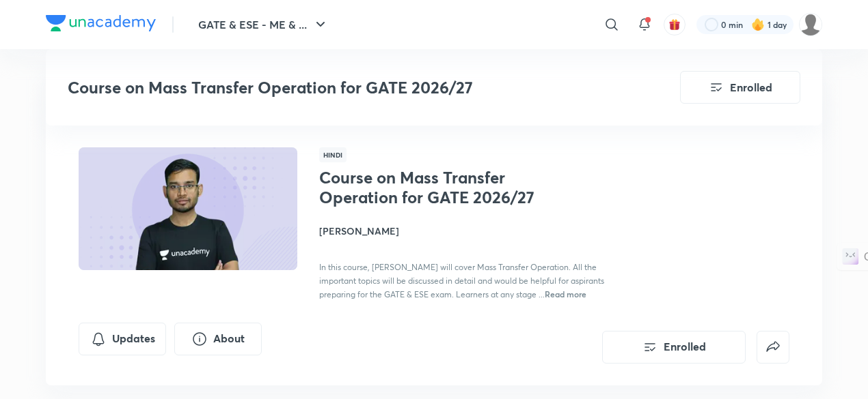  I want to click on a: Company Logo, so click(101, 25).